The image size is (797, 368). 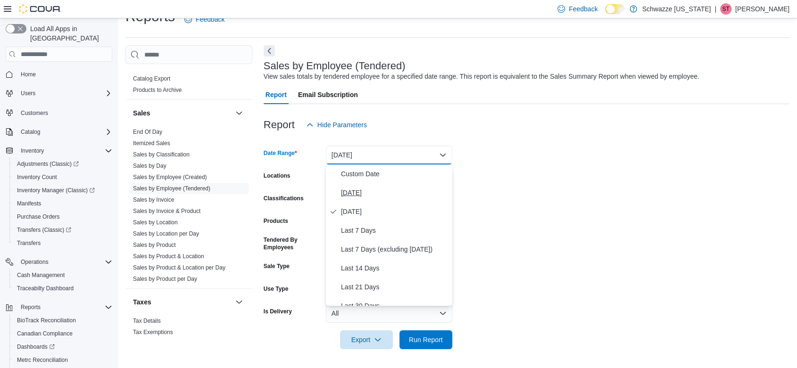 What do you see at coordinates (157, 90) in the screenshot?
I see `a: Products to Archive` at bounding box center [157, 90].